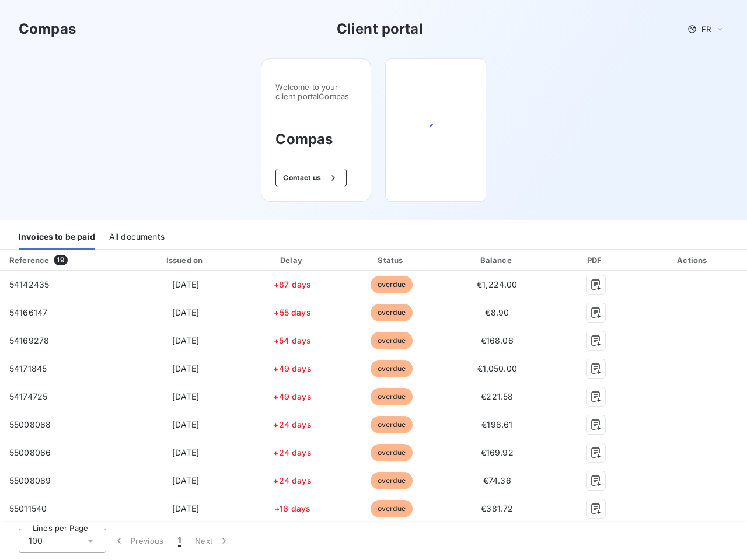 This screenshot has height=560, width=747. I want to click on span: 54166147, so click(28, 312).